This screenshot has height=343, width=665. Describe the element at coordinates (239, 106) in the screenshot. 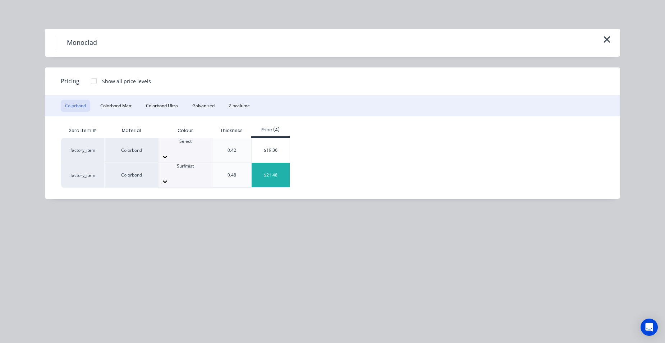

I see `button: Zincalume` at that location.